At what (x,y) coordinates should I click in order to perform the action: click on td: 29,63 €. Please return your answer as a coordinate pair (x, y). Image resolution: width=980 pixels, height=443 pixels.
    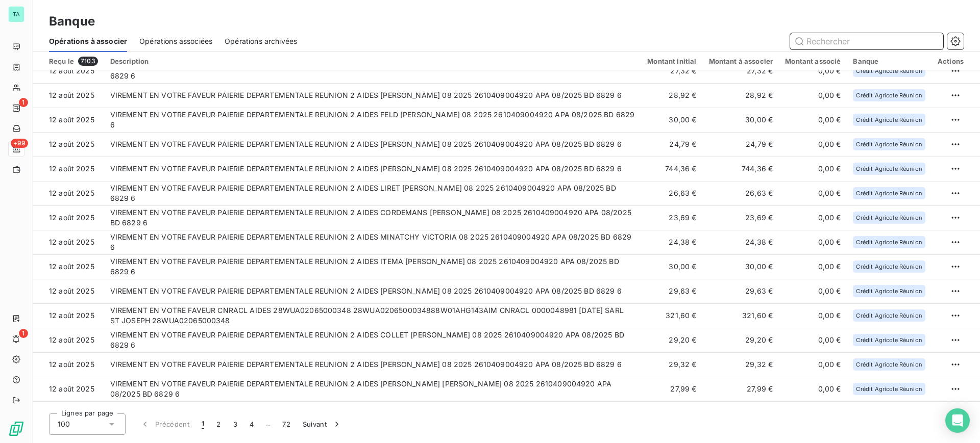
    Looking at the image, I should click on (741, 291).